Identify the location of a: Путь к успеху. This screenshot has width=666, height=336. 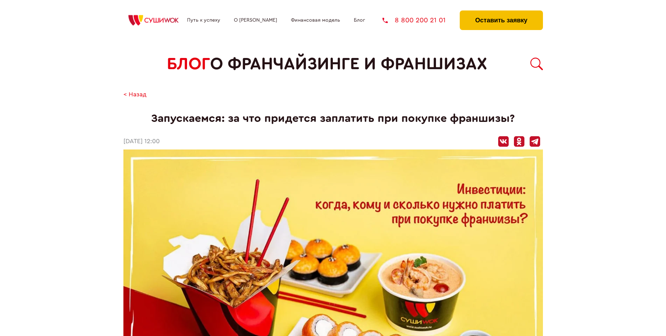
(203, 20).